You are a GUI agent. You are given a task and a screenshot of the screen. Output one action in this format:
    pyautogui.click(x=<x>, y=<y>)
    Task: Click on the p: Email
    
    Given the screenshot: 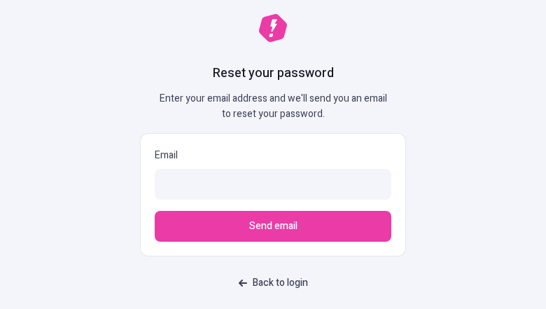 What is the action you would take?
    pyautogui.click(x=273, y=155)
    